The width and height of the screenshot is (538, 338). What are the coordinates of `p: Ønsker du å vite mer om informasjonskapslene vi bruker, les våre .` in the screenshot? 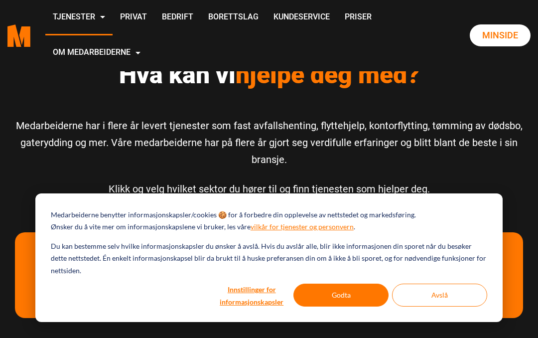 It's located at (203, 227).